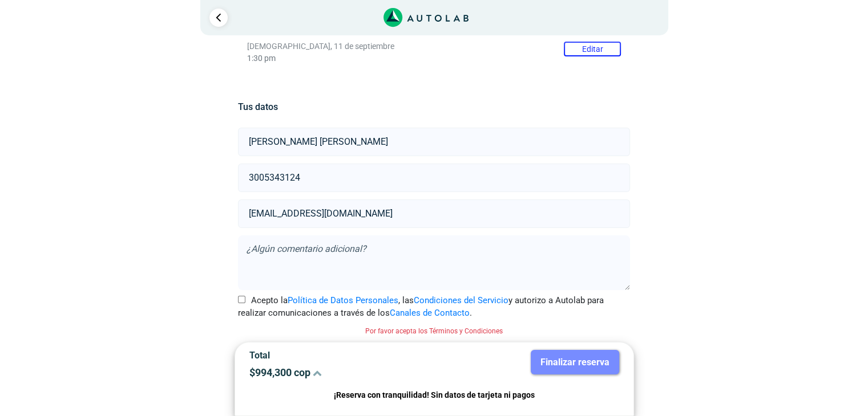  What do you see at coordinates (433, 214) in the screenshot?
I see `input: Correo electrónico` at bounding box center [433, 214].